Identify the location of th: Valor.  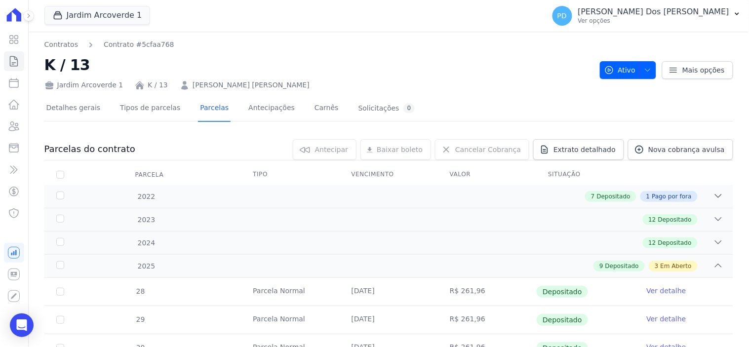
(487, 175).